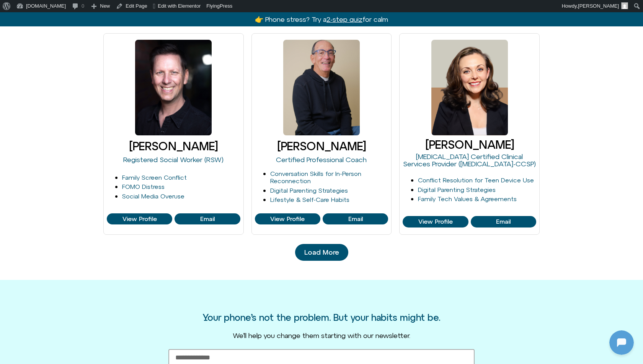  I want to click on a: Lifestyle & Self-Care Habits, so click(310, 199).